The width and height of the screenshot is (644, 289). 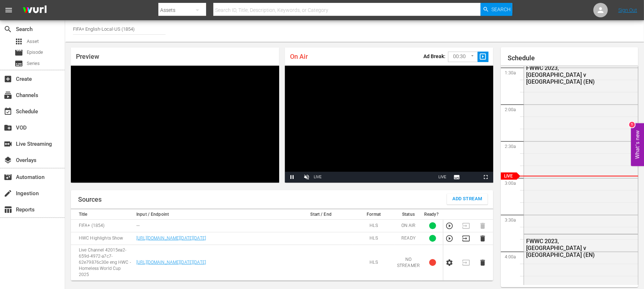 I want to click on button: Fullscreen, so click(x=486, y=177).